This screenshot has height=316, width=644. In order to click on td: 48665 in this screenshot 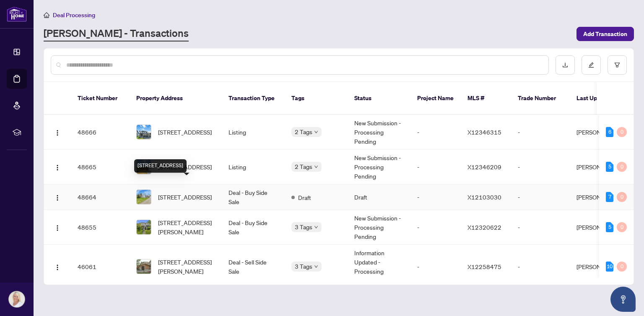, I will do `click(100, 167)`.